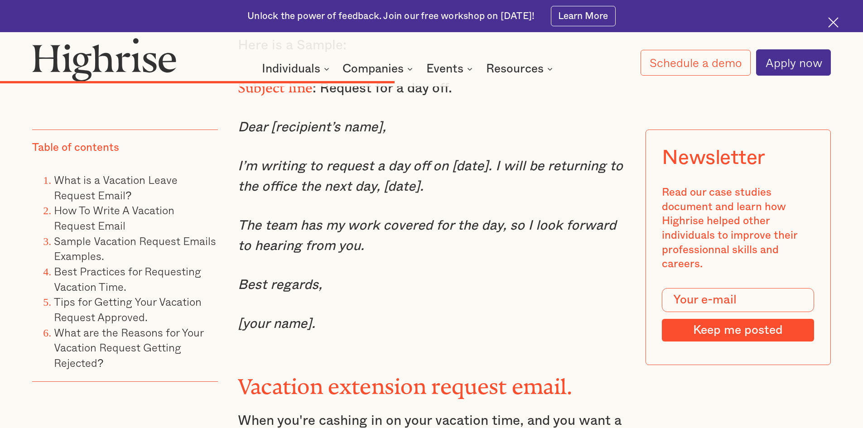  Describe the element at coordinates (128, 309) in the screenshot. I see `a: Tips for Getting Your Vacation Request Approved.` at that location.